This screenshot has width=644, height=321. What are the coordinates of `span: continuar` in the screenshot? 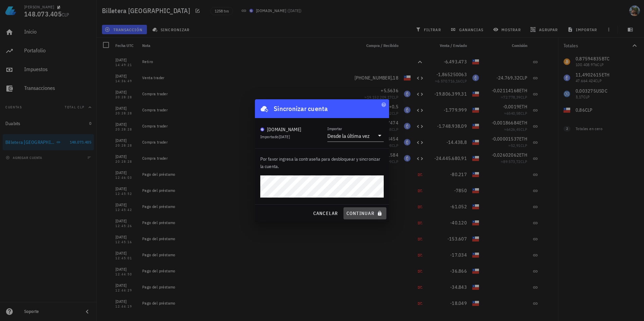 It's located at (365, 213).